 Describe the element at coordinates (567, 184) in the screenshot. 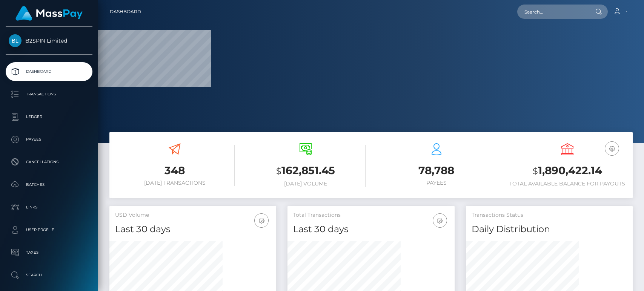

I see `h6: Total Available Balance for Payouts` at that location.